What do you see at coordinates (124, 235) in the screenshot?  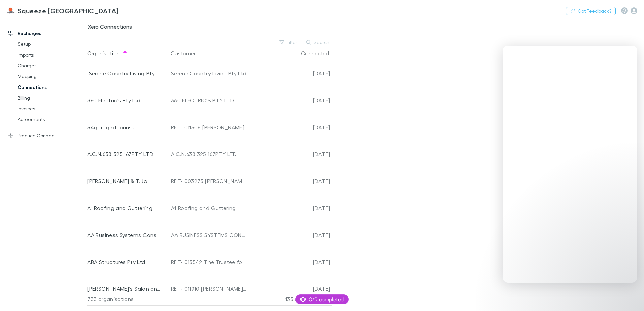 I see `div: AA Business Systems Consulting Services Pty Ltd (Yoda Consulting)` at bounding box center [124, 235].